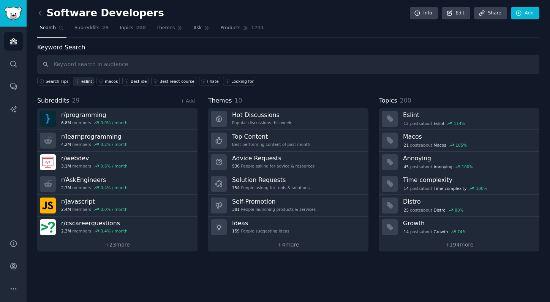  Describe the element at coordinates (236, 209) in the screenshot. I see `span: 381` at that location.